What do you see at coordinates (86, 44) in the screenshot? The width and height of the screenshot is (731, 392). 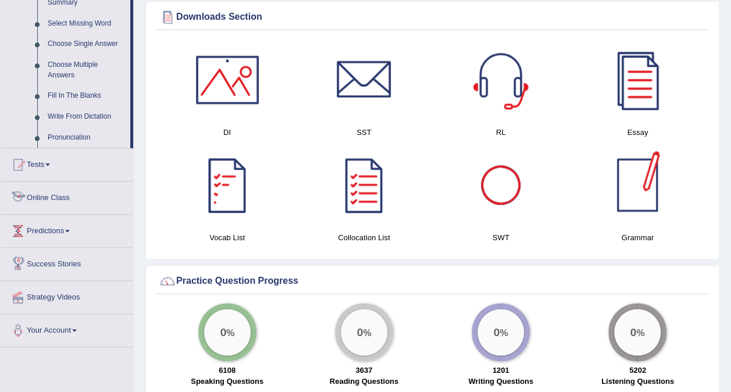 I see `a: Choose Single Answer` at bounding box center [86, 44].